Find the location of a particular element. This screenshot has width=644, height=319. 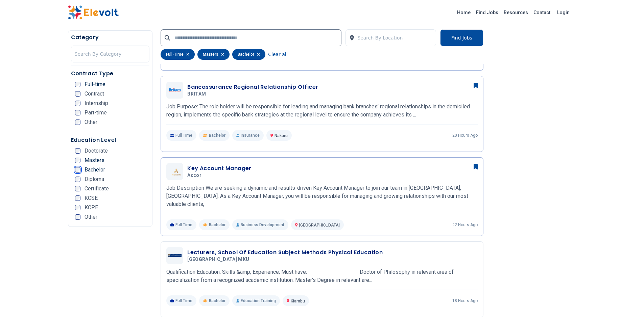

p: Insurance is located at coordinates (248, 135).